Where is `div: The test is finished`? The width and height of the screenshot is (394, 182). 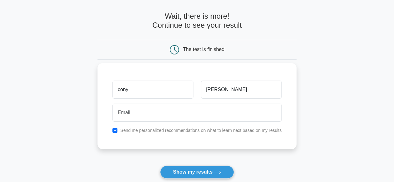
div: The test is finished is located at coordinates (203, 49).